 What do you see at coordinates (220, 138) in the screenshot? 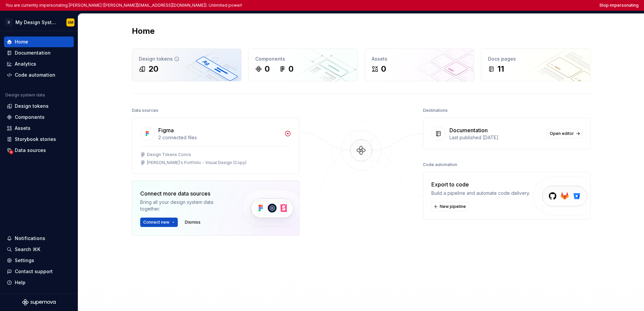
I see `div: 2 connected files` at bounding box center [220, 138].